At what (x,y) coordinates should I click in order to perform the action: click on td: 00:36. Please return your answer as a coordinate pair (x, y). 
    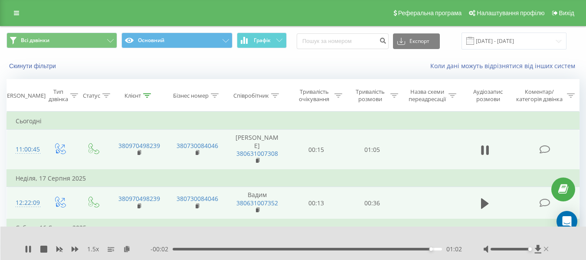
    Looking at the image, I should click on (372, 203).